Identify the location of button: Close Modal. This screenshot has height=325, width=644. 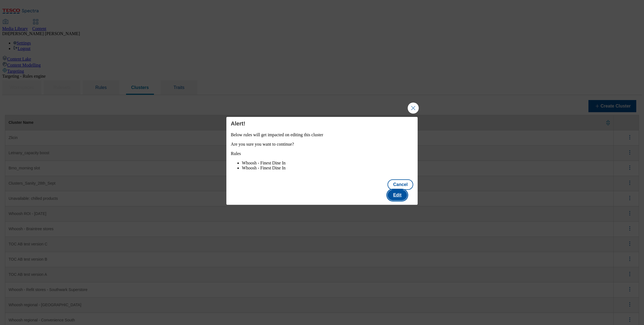
(413, 108).